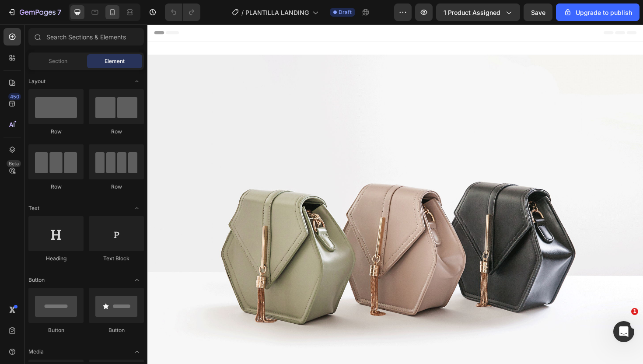  What do you see at coordinates (598, 13) in the screenshot?
I see `button: Upgrade to publish` at bounding box center [598, 13].